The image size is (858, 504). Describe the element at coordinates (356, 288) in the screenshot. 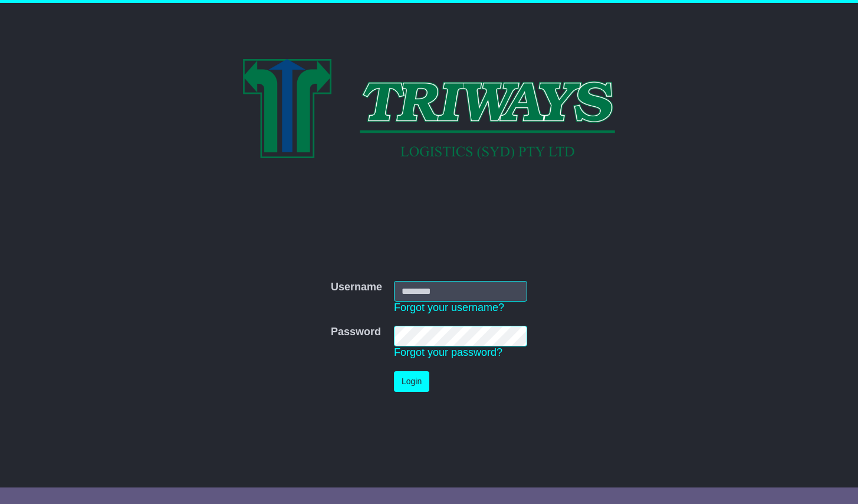

I see `label: Username` at that location.